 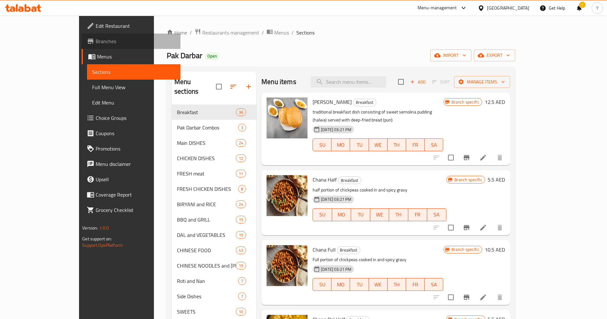 What do you see at coordinates (206, 235) in the screenshot?
I see `span: DAL and VEGETABLES` at bounding box center [206, 235].